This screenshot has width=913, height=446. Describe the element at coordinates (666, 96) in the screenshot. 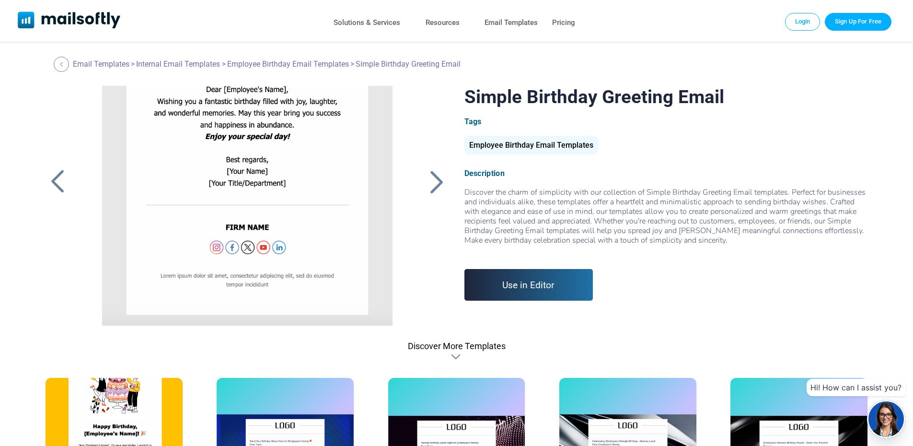

I see `h1: Simple Birthday Greeting Email` at that location.